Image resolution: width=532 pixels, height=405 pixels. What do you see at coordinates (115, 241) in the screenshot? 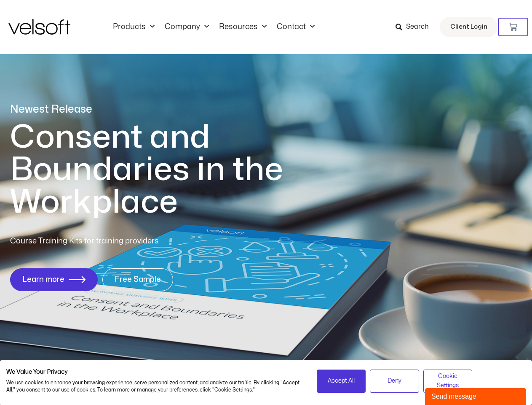
I see `p: Course Training Kits for training providers` at bounding box center [115, 241].